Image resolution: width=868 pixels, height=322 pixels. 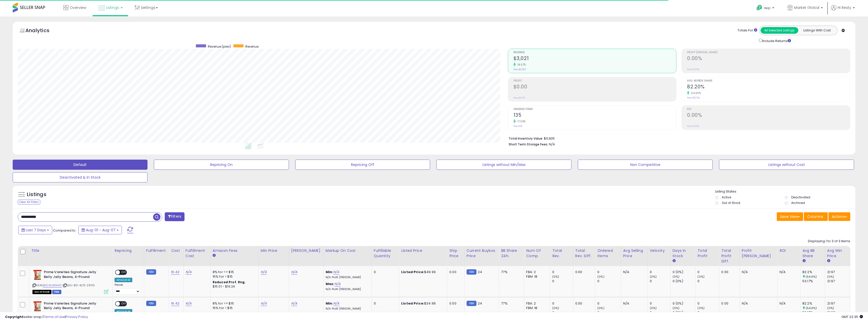 What do you see at coordinates (43, 31) in the screenshot?
I see `h5: Analytics` at bounding box center [43, 31].